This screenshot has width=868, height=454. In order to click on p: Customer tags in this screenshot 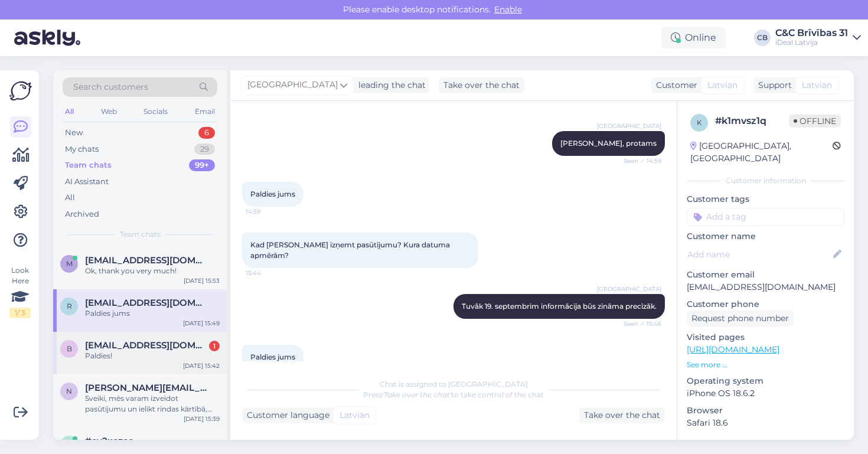, I will do `click(765, 199)`.